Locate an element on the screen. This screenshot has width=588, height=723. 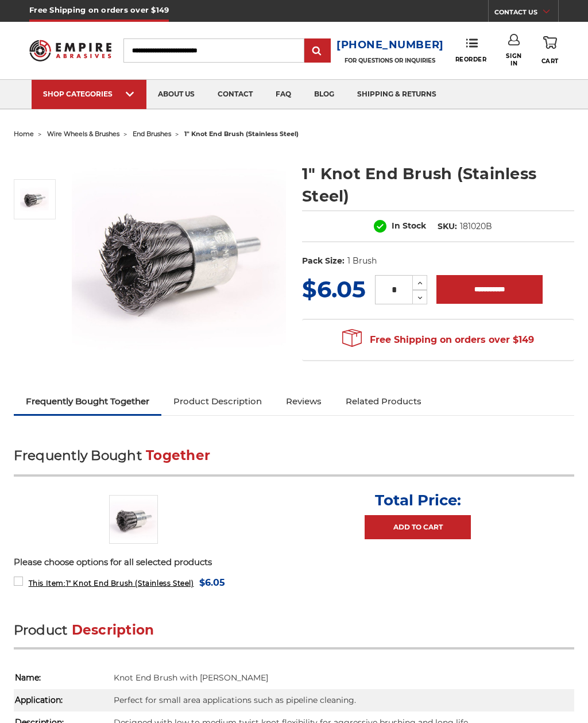
a: Product Description is located at coordinates (218, 401).